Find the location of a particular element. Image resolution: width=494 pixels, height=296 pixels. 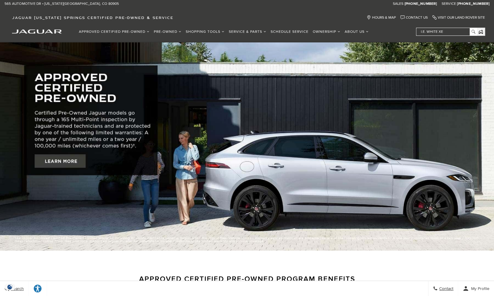

span: Sales is located at coordinates (398, 4).